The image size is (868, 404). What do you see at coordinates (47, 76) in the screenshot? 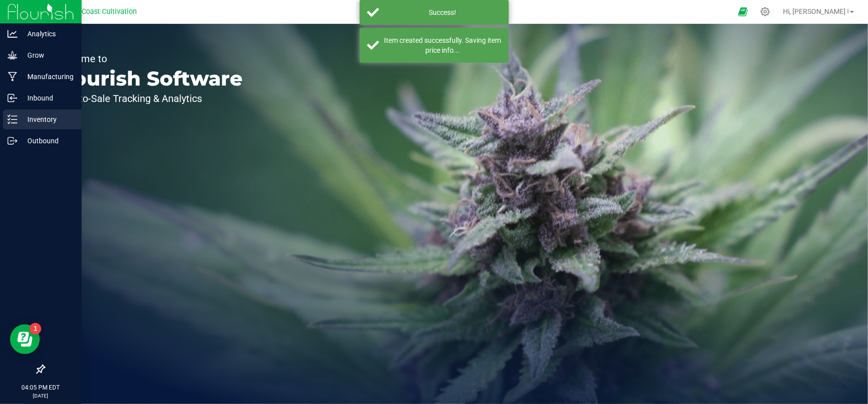
I see `p: Manufacturing` at bounding box center [47, 76].